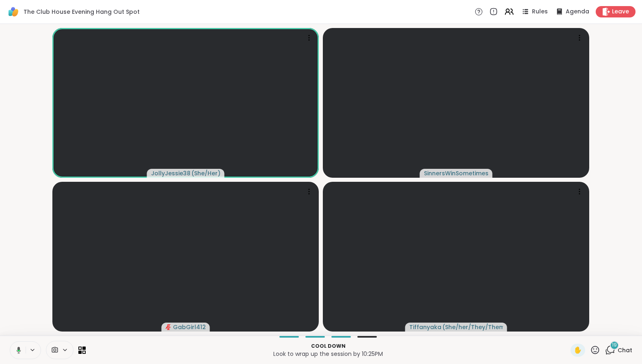 This screenshot has height=364, width=642. Describe the element at coordinates (81, 12) in the screenshot. I see `span: The Club House Evening Hang Out Spot` at that location.